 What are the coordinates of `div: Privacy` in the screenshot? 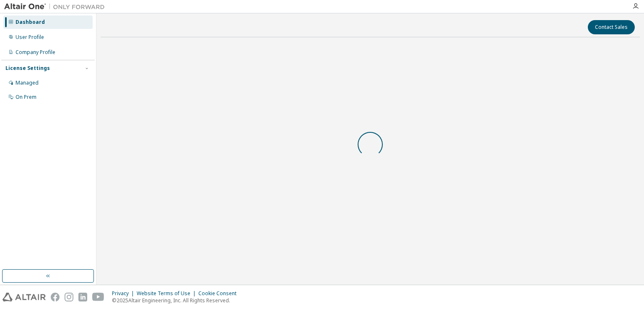 It's located at (124, 294).